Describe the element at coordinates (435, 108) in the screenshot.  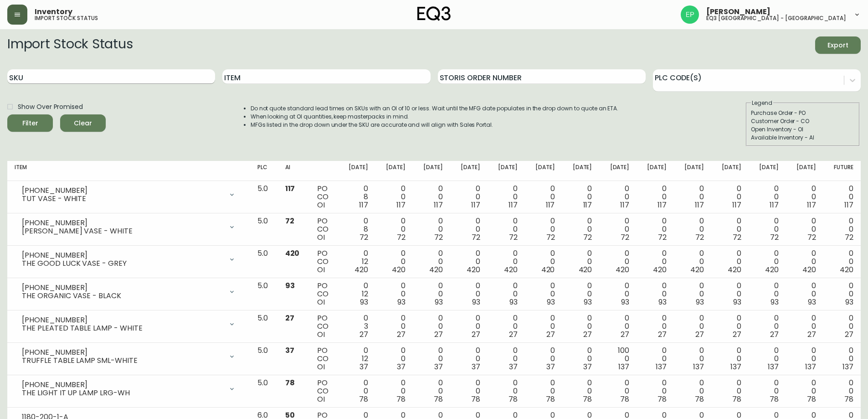
I see `li: Do not quote standard lead times on SKUs with an OI of 10 or less. Wait until the MFG date popula...` at that location.